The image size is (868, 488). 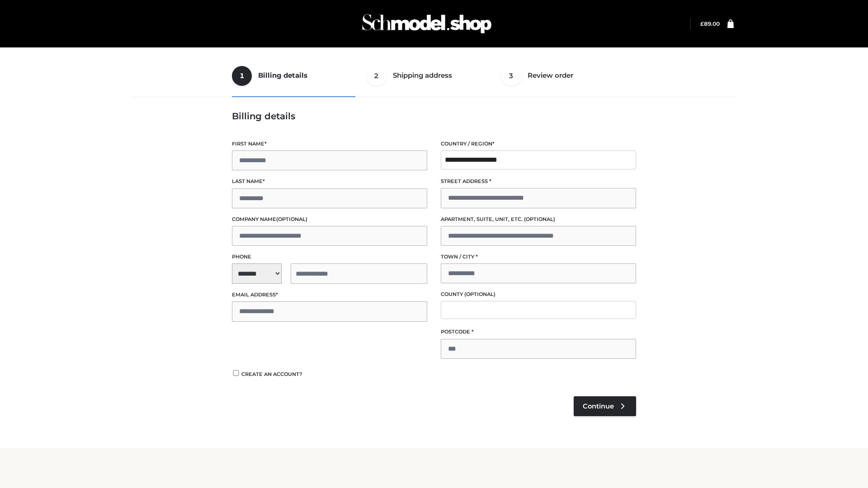 What do you see at coordinates (538, 219) in the screenshot?
I see `label: Apartment, suite, unit, etc.` at bounding box center [538, 219].